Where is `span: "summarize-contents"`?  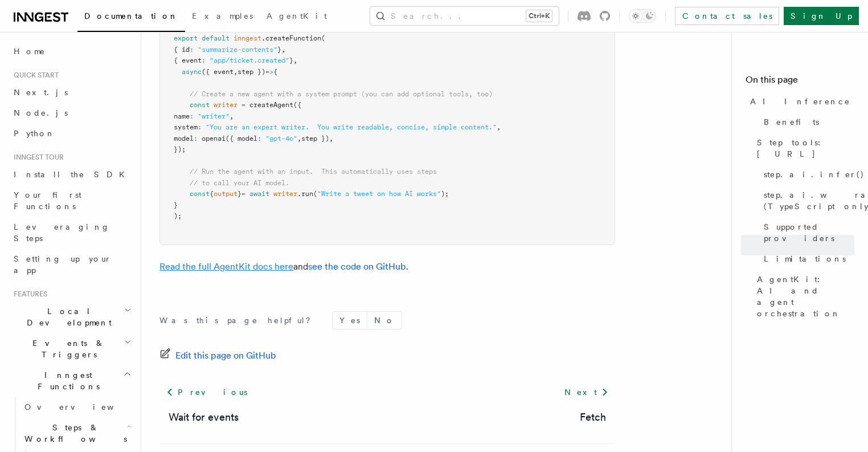 span: "summarize-contents" is located at coordinates (238, 50).